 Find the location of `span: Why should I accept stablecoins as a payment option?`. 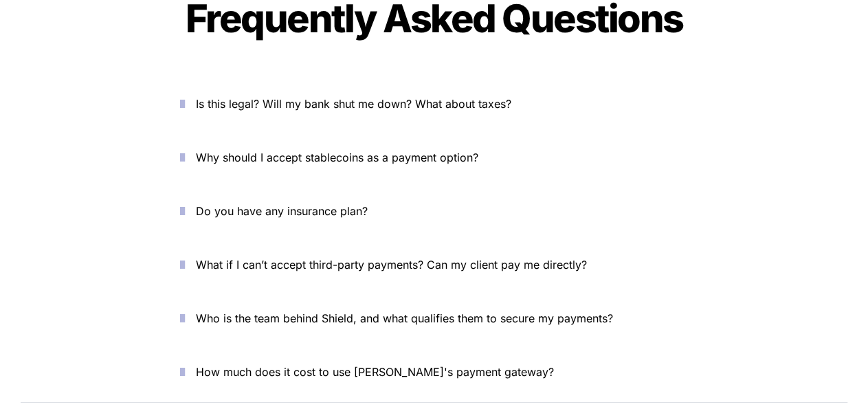

span: Why should I accept stablecoins as a payment option? is located at coordinates (337, 158).